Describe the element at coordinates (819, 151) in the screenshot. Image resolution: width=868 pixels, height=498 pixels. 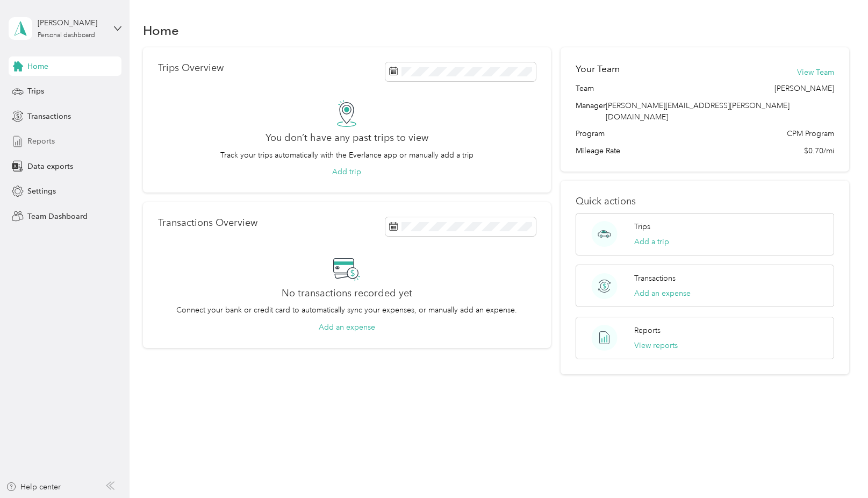
I see `span: $0.70/mi` at that location.